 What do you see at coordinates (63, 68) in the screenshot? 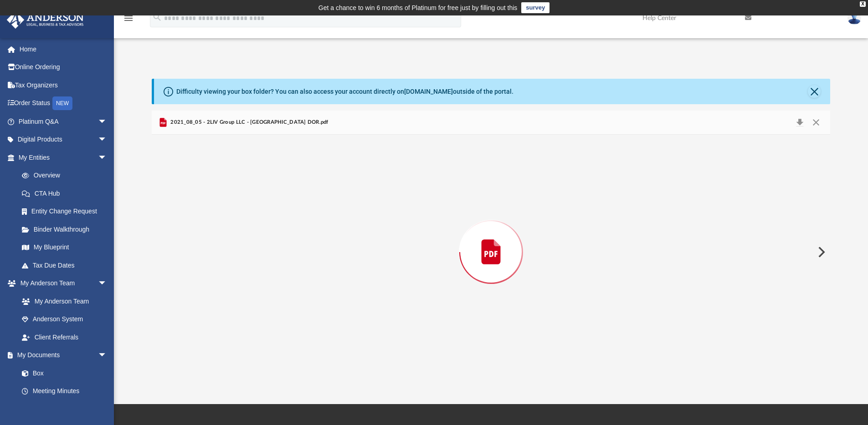
I see `a: Online Ordering` at bounding box center [63, 68].